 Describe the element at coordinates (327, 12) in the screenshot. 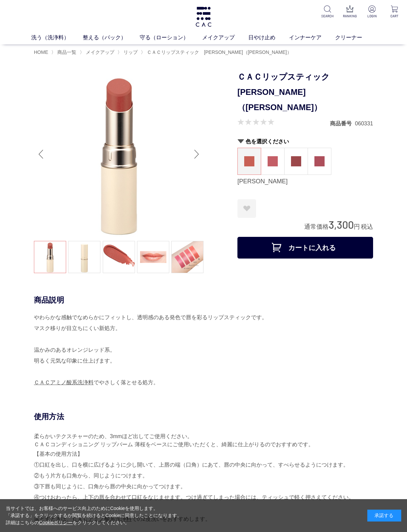

I see `a: SEARCH` at that location.